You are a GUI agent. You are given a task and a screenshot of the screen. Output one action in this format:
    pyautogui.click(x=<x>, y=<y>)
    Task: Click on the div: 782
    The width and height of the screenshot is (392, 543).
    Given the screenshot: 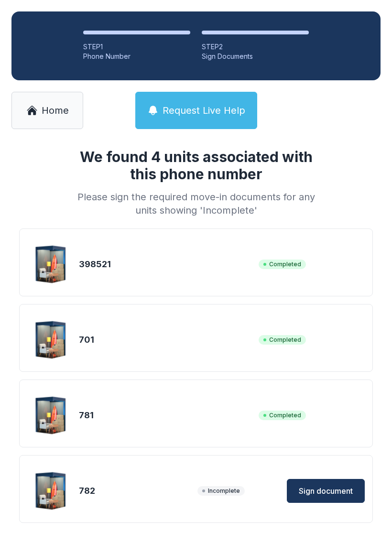 What is the action you would take?
    pyautogui.click(x=136, y=491)
    